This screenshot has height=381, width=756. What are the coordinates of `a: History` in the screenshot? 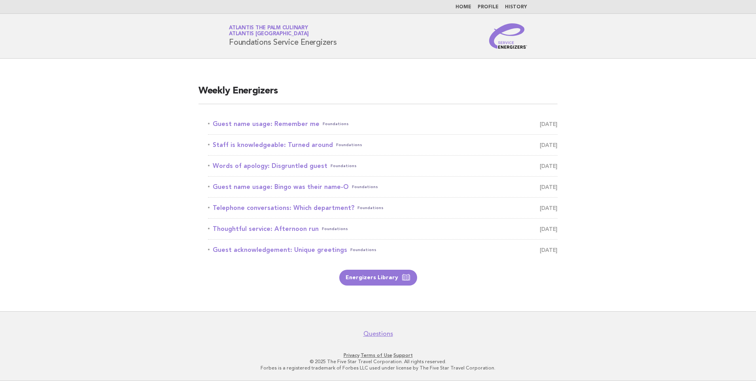 It's located at (516, 7).